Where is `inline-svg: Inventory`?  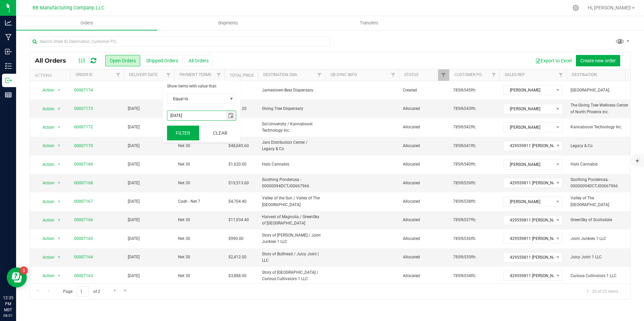
inline-svg: Inventory is located at coordinates (8, 66).